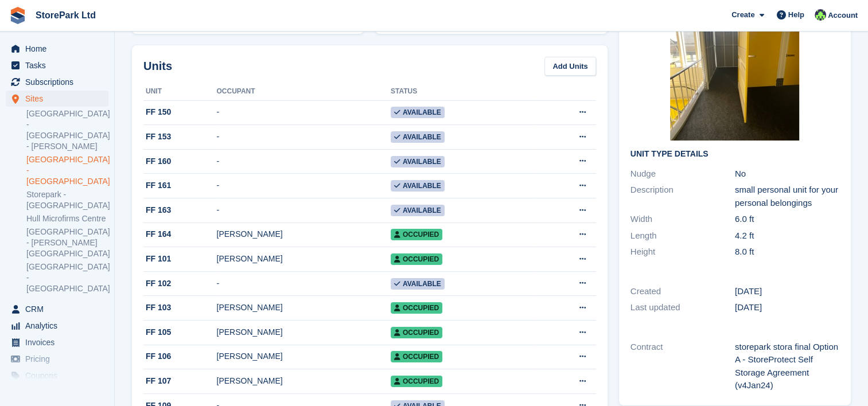 The height and width of the screenshot is (406, 868). I want to click on div: FF 153, so click(179, 137).